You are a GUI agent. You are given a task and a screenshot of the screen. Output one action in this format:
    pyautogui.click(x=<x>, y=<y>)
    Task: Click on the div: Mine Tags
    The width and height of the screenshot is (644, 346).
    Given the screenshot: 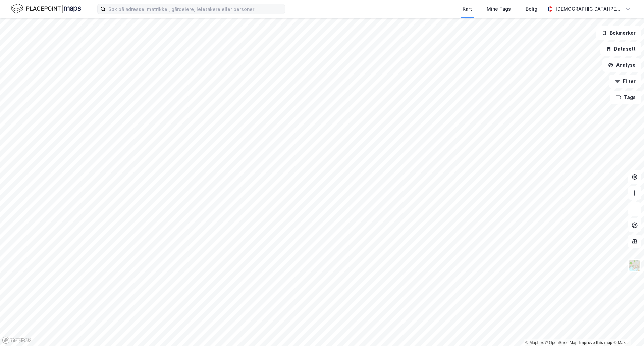 What is the action you would take?
    pyautogui.click(x=499, y=9)
    